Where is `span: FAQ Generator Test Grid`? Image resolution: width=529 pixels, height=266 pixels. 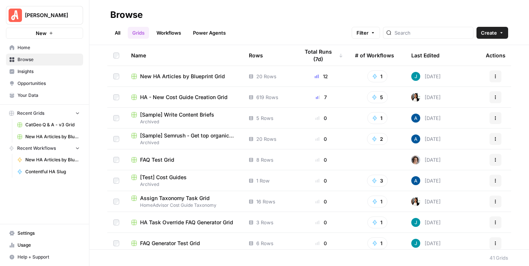
span: FAQ Generator Test Grid is located at coordinates (170, 243).